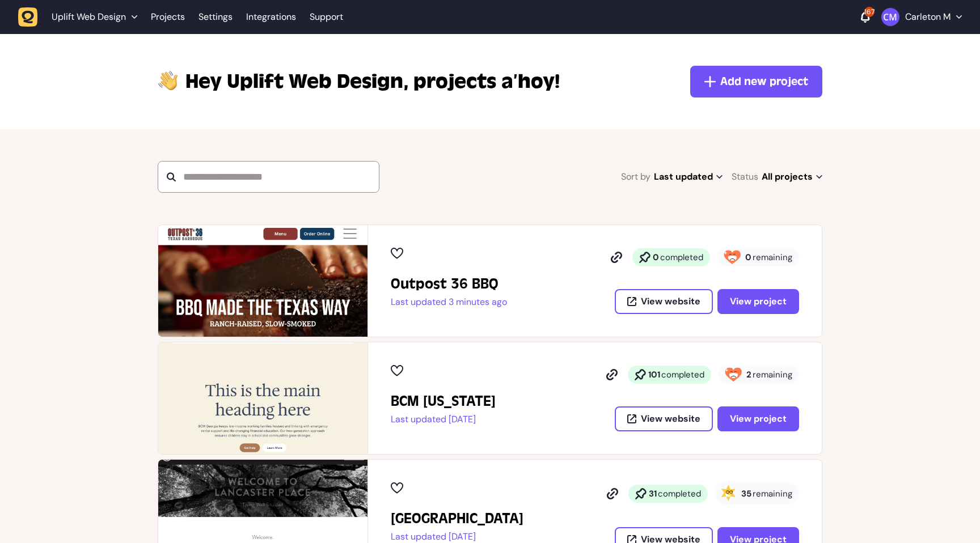 The height and width of the screenshot is (543, 980). I want to click on a: Settings, so click(216, 17).